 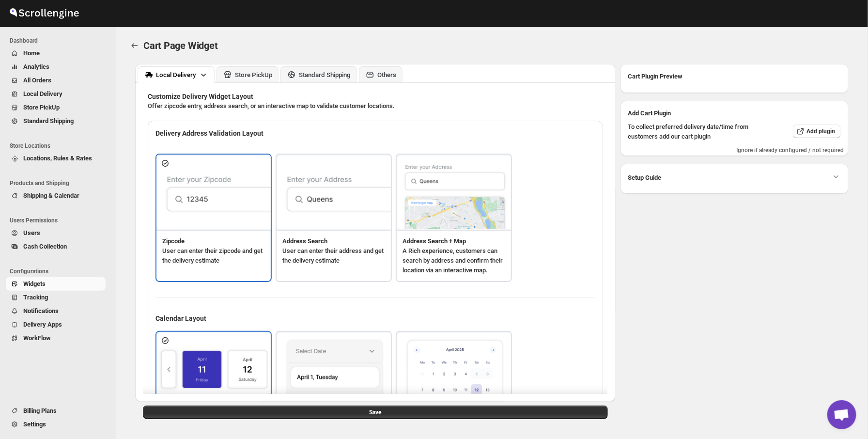 What do you see at coordinates (248, 74) in the screenshot?
I see `button: Store PickUp` at bounding box center [248, 74].